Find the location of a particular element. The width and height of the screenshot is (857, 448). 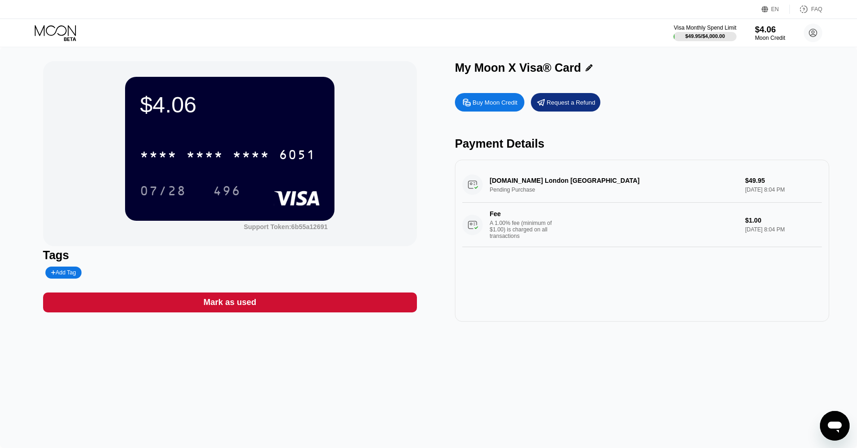

div: $4.06Moon Credit is located at coordinates (770, 33).